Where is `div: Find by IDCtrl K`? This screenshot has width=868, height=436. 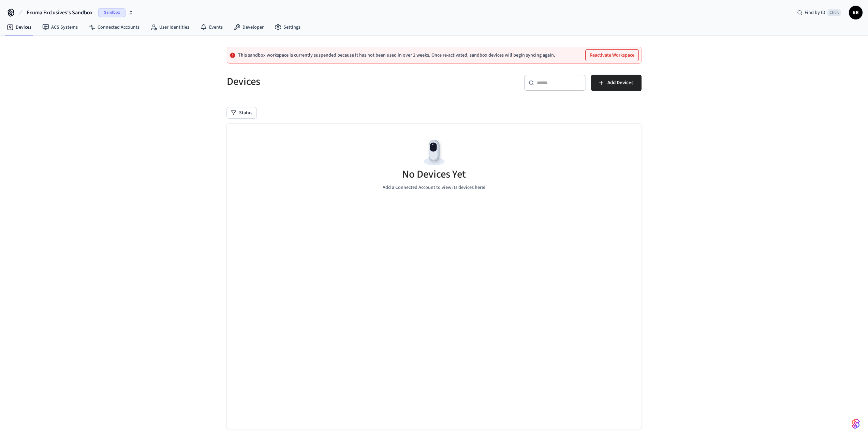 div: Find by IDCtrl K is located at coordinates (819, 12).